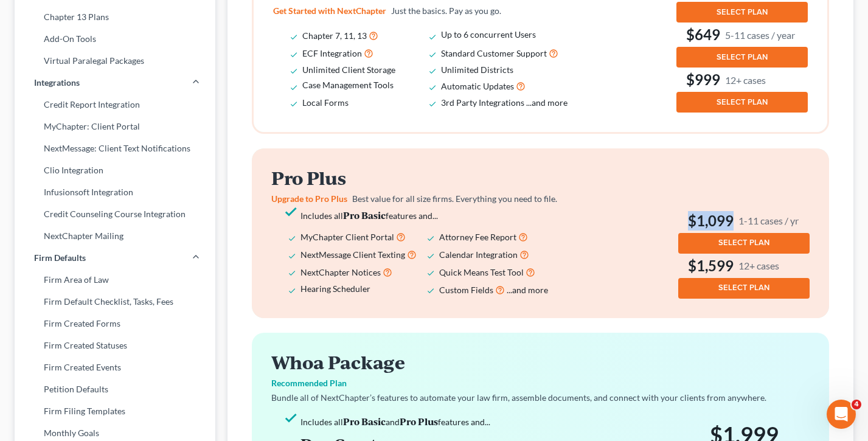 Image resolution: width=868 pixels, height=441 pixels. Describe the element at coordinates (115, 127) in the screenshot. I see `a: MyChapter: Client Portal` at that location.